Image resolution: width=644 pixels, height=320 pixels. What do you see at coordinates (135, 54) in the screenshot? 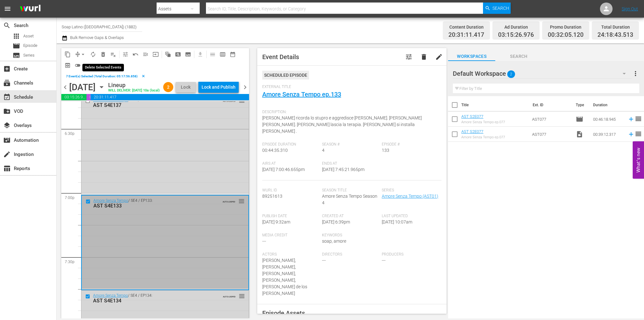
I see `span: Revert to Primary Episode` at bounding box center [135, 54].